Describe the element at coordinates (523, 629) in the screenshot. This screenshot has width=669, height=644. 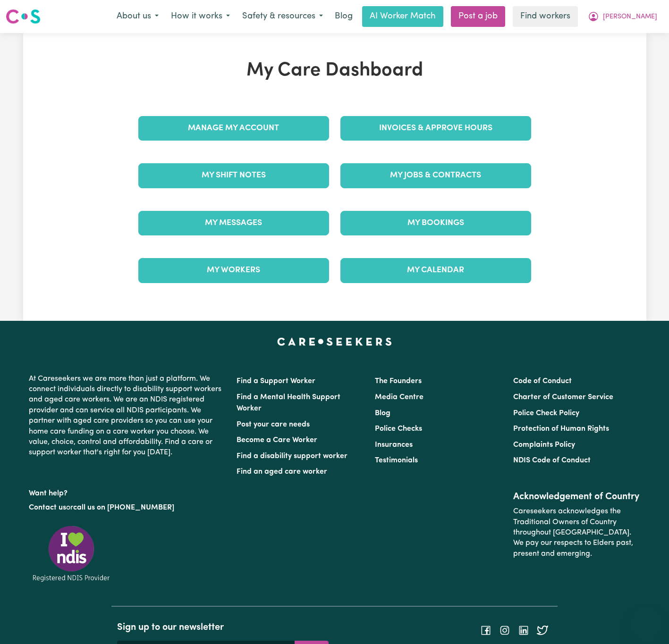
I see `a: Follow Careseekers on LinkedIn` at that location.